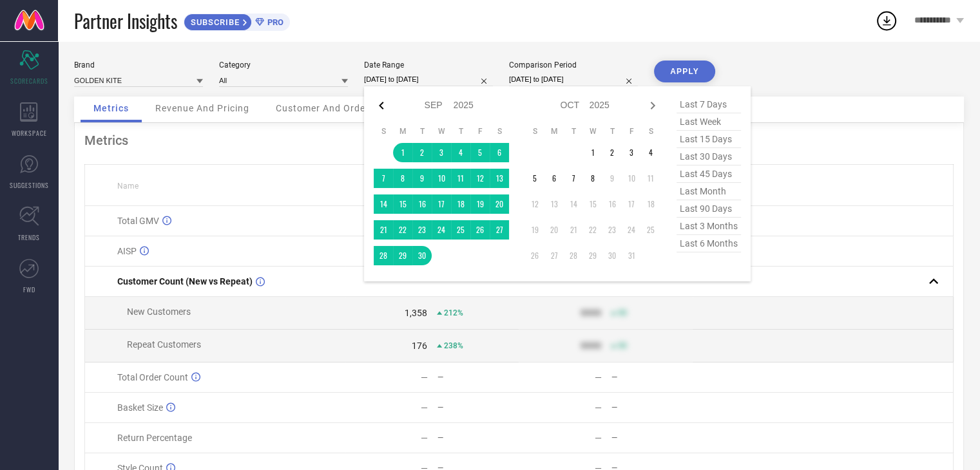 The width and height of the screenshot is (980, 470). What do you see at coordinates (708, 174) in the screenshot?
I see `span: last 45 days` at bounding box center [708, 174].